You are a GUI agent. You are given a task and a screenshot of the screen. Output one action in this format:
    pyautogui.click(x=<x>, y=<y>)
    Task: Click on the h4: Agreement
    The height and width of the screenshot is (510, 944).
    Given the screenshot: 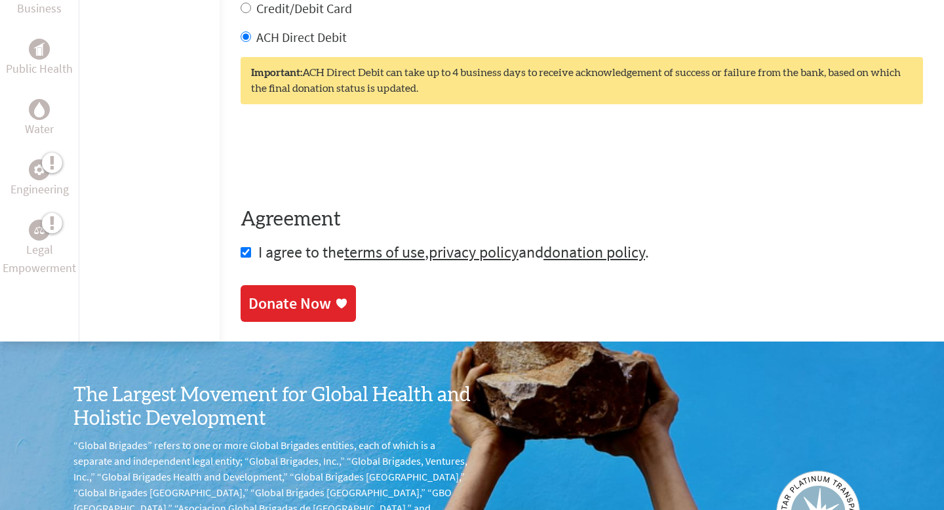 What is the action you would take?
    pyautogui.click(x=581, y=220)
    